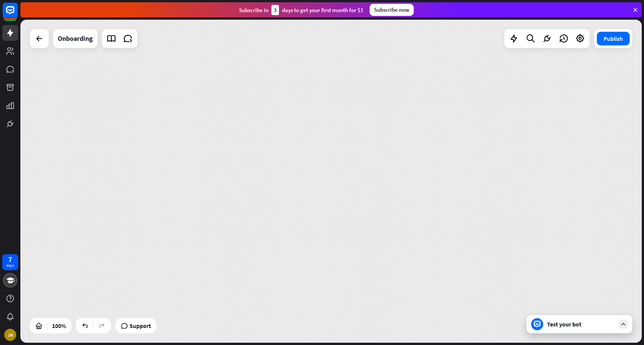 Image resolution: width=644 pixels, height=345 pixels. What do you see at coordinates (392, 10) in the screenshot?
I see `div: Subscribe now` at bounding box center [392, 10].